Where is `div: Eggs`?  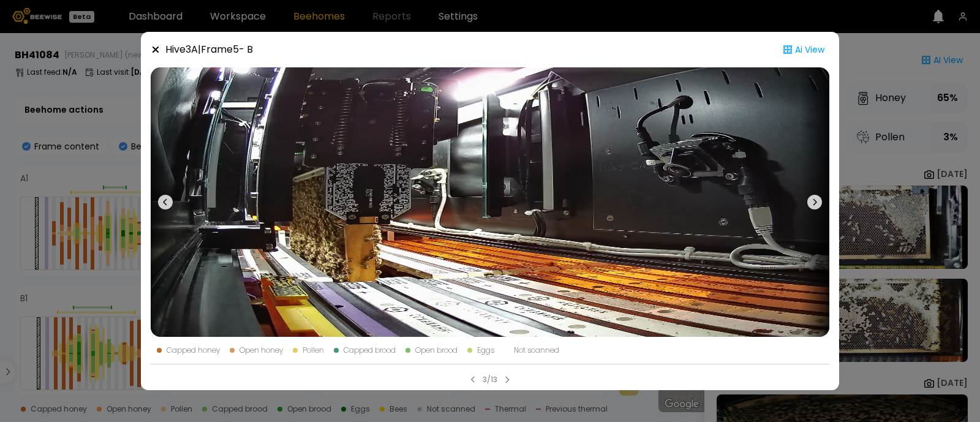 div: Eggs is located at coordinates (486, 350).